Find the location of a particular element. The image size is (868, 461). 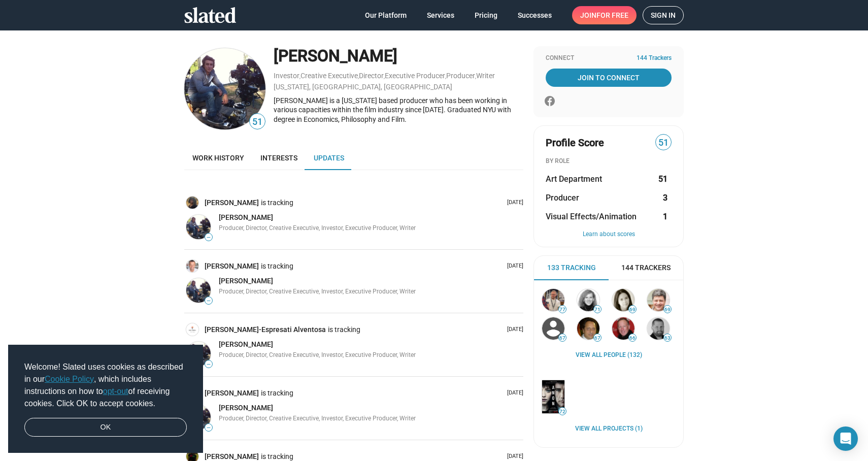

img: Manuel González-Espresati Alventosa is located at coordinates (193, 330).